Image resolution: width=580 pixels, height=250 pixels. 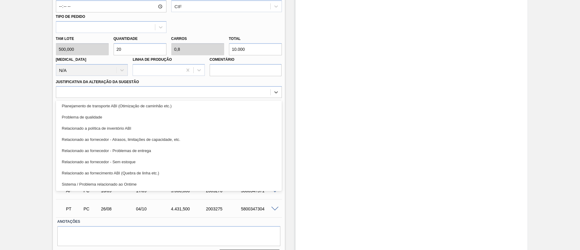 I want to click on div: Relacionado ao fornecedor - Sem estoque, so click(x=169, y=161).